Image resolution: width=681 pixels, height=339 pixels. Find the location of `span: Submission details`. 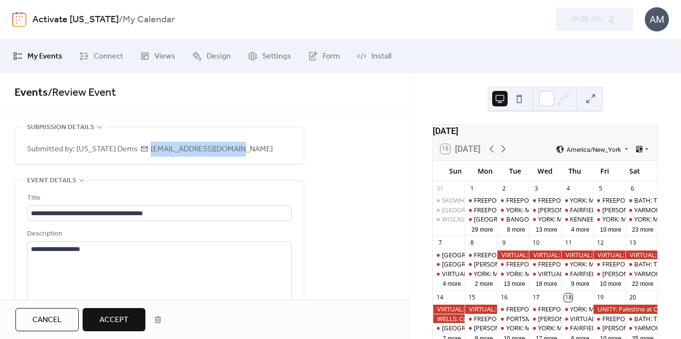

span: Submission details is located at coordinates (60, 128).